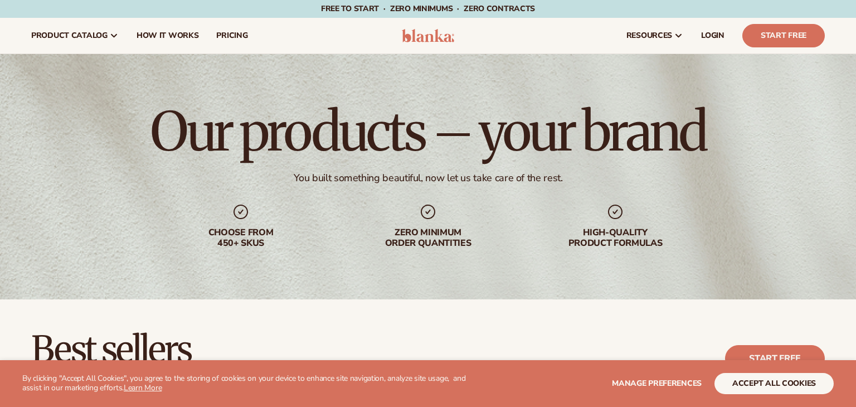  I want to click on a: logo, so click(428, 36).